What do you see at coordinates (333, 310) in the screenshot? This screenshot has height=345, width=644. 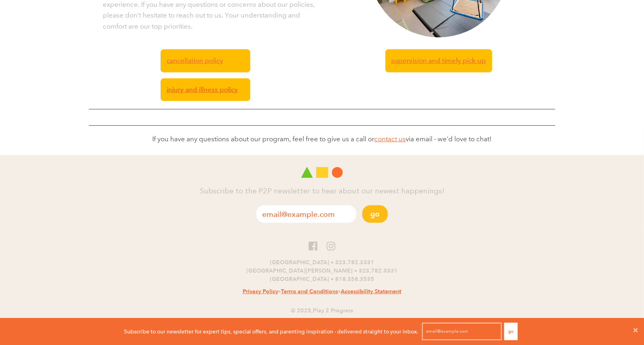 I see `a: Play 2 Progress` at bounding box center [333, 310].